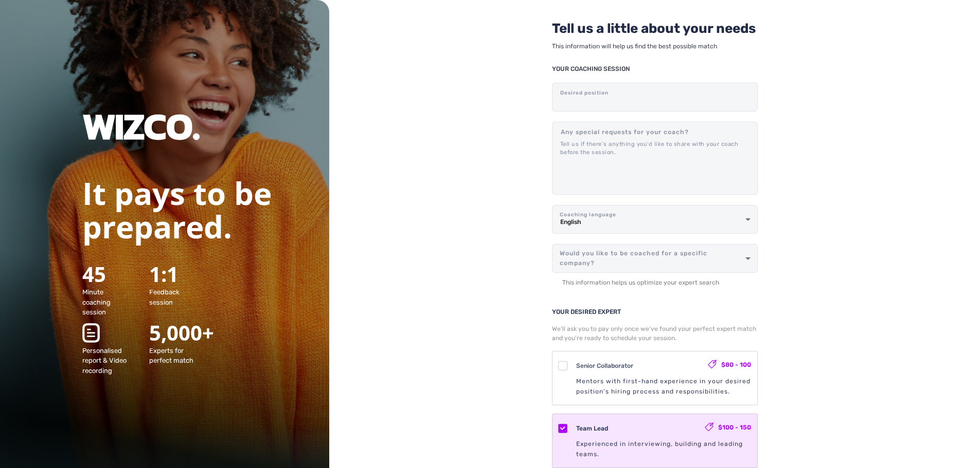  What do you see at coordinates (174, 356) in the screenshot?
I see `p: Experts for perfect match` at bounding box center [174, 356].